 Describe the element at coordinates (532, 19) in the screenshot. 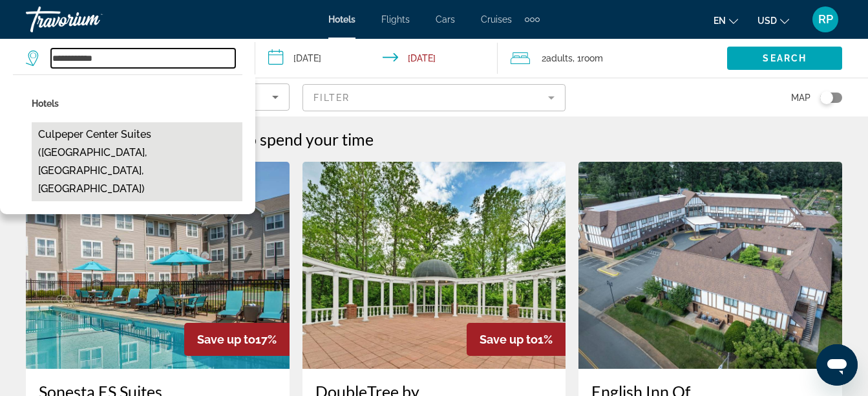

I see `button: Extra navigation items` at that location.